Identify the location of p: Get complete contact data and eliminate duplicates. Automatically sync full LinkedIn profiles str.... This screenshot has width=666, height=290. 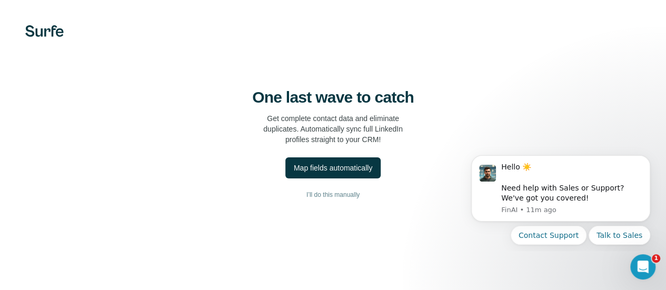
(333, 129).